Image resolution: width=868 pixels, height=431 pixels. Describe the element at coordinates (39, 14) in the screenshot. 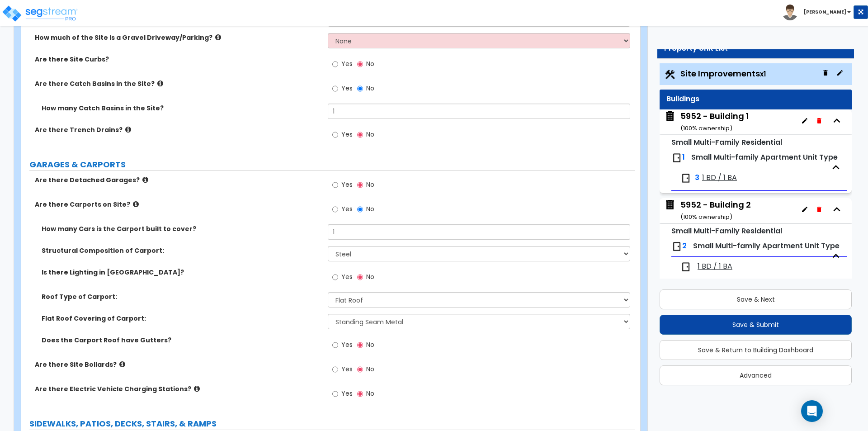

I see `img: logo_pro_r.png` at that location.